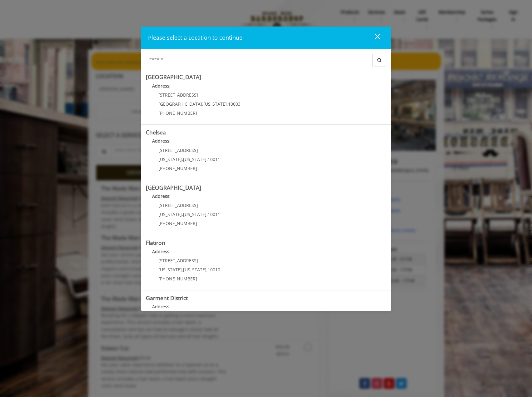 This screenshot has width=532, height=397. I want to click on i: Search button, so click(380, 60).